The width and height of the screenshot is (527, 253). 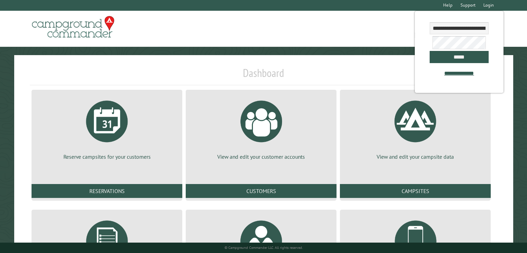 I want to click on a: Reservations, so click(x=107, y=191).